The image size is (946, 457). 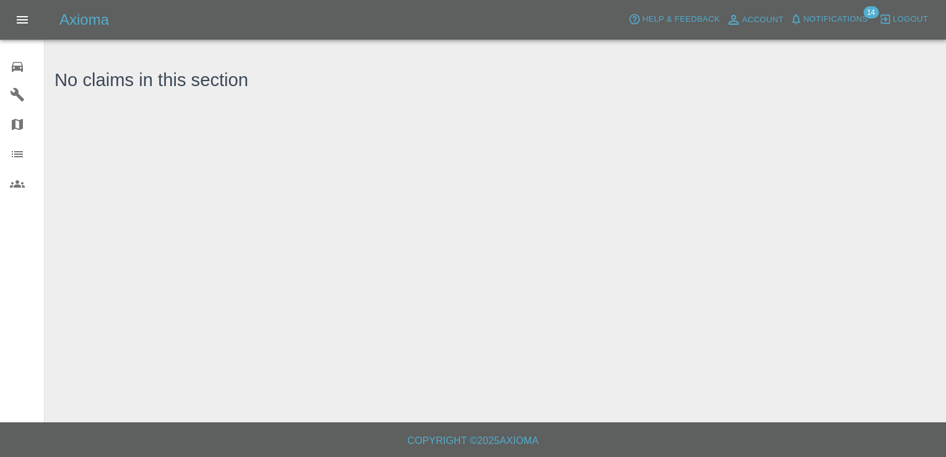 What do you see at coordinates (473, 441) in the screenshot?
I see `h6: Copyright © 2025 Axioma` at bounding box center [473, 441].